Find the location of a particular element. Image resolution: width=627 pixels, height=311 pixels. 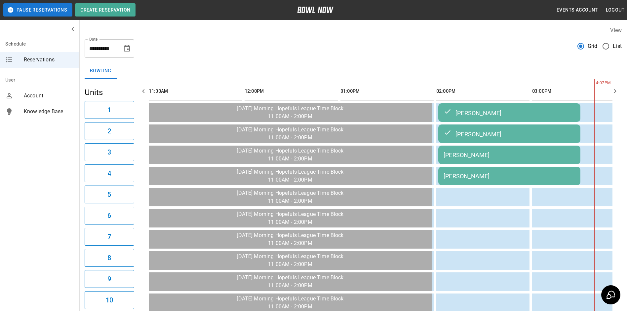

th: 11:00AM is located at coordinates (195, 91).